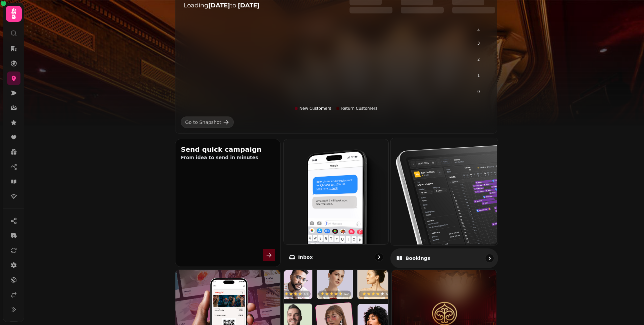 This screenshot has height=325, width=644. I want to click on tspan: 0, so click(479, 92).